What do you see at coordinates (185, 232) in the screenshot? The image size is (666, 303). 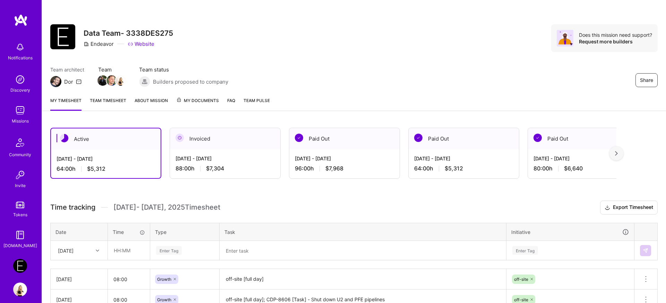 I see `th: Type` at bounding box center [185, 232].